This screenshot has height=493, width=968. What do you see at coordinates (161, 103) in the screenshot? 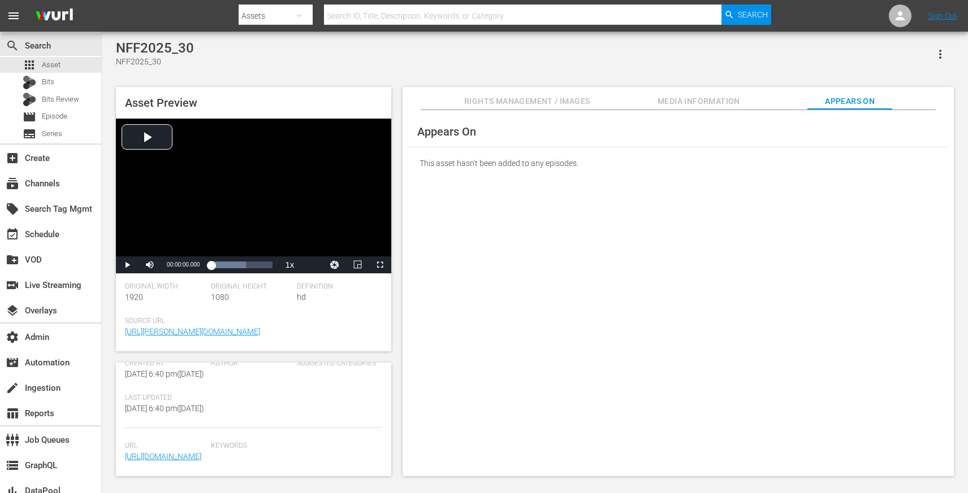
I see `span: Asset Preview` at bounding box center [161, 103].